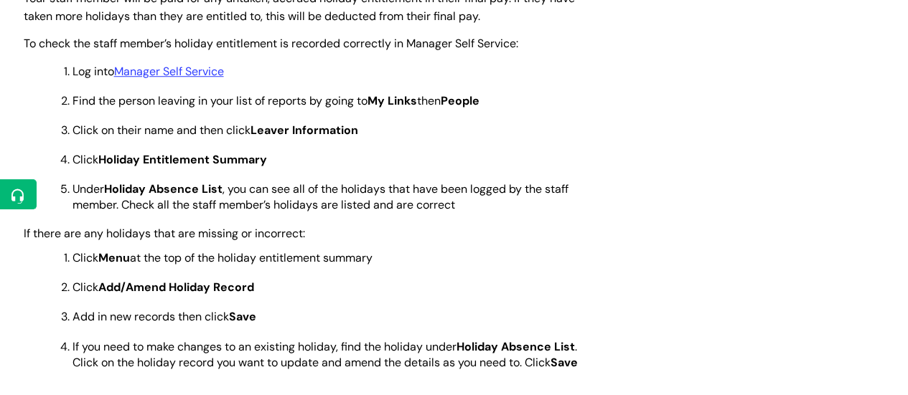 This screenshot has width=908, height=395. What do you see at coordinates (320, 197) in the screenshot?
I see `span: Under , you can see all of the holidays that have been logged by the staff member. Check all the ...` at bounding box center [320, 197].